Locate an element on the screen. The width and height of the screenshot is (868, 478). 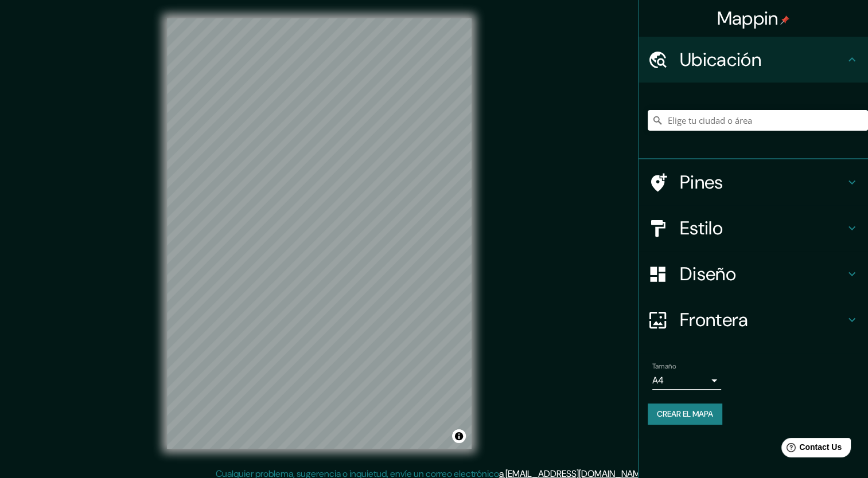
h4: Pines is located at coordinates (763, 182).